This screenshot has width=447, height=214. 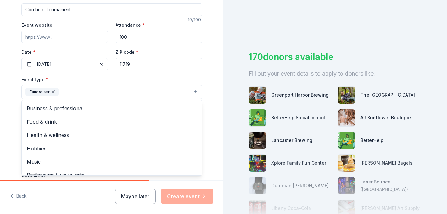 What do you see at coordinates (112, 148) in the screenshot?
I see `span: Hobbies` at bounding box center [112, 148].